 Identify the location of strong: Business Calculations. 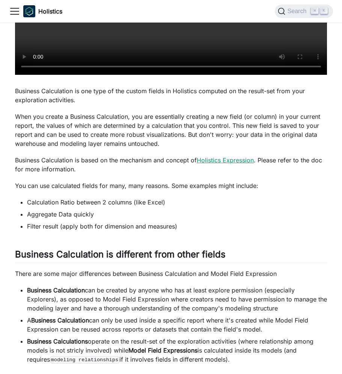
(57, 341).